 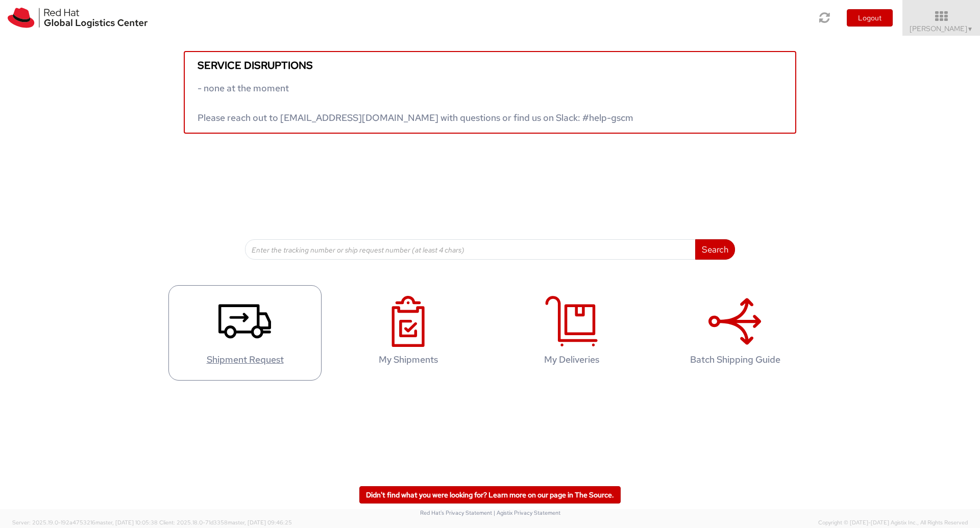 I want to click on button: Search, so click(x=715, y=250).